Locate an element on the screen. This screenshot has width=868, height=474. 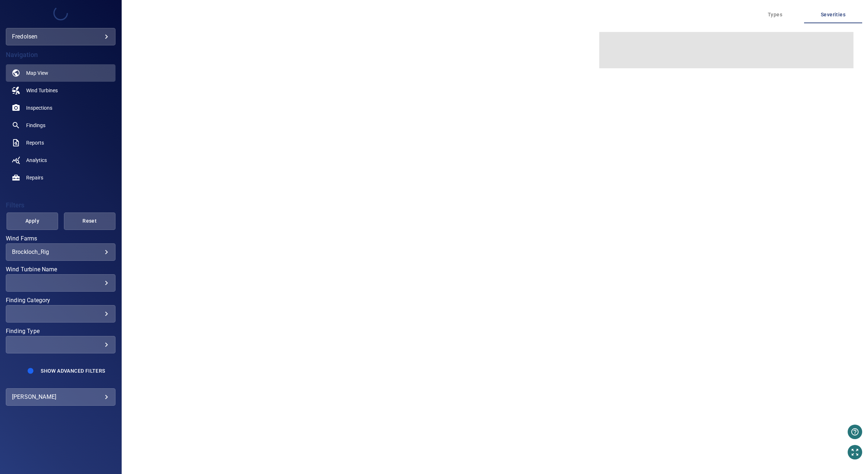
button: Show Advanced Filters is located at coordinates (72, 371).